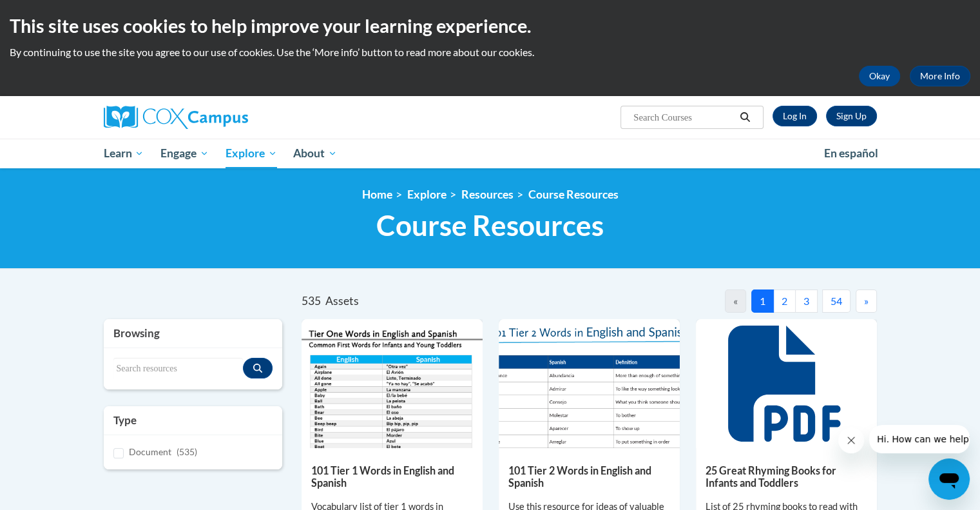 The width and height of the screenshot is (980, 510). What do you see at coordinates (589, 477) in the screenshot?
I see `h5: 101 Tier 2 Words in English and Spanish` at bounding box center [589, 477].